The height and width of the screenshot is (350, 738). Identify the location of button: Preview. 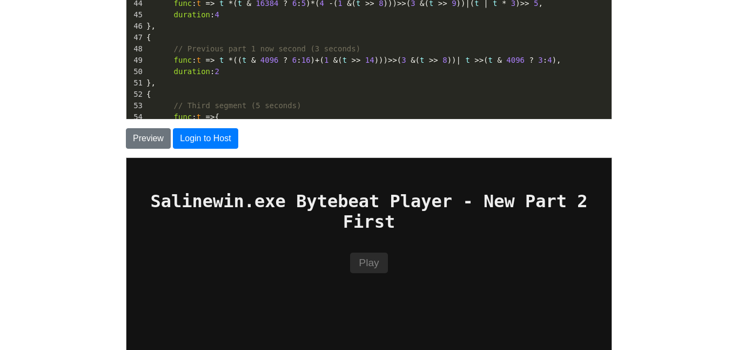
(148, 138).